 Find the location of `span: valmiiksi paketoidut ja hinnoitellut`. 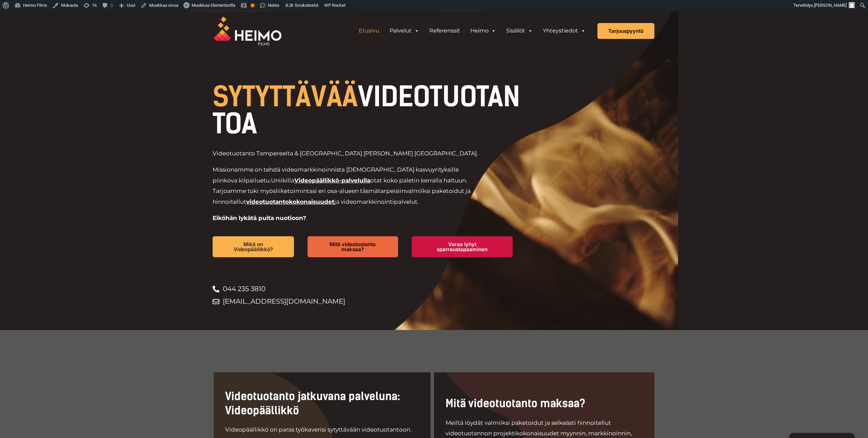

span: valmiiksi paketoidut ja hinnoitellut is located at coordinates (341, 196).